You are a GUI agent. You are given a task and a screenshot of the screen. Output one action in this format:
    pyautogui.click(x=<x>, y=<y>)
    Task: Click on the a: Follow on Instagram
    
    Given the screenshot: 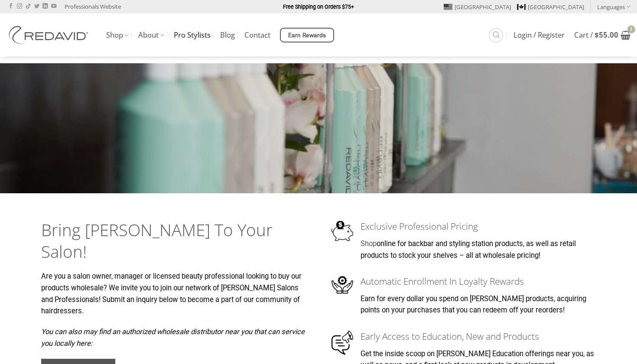 What is the action you would take?
    pyautogui.click(x=20, y=7)
    